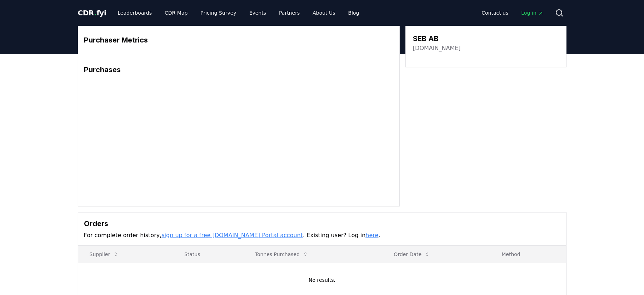 Image resolution: width=644 pixels, height=295 pixels. I want to click on a: Events, so click(257, 13).